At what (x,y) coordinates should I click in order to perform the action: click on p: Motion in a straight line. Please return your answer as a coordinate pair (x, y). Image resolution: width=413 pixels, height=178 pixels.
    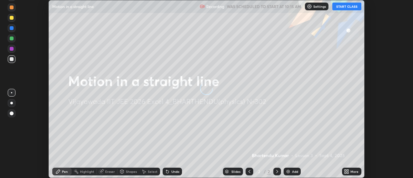
    Looking at the image, I should click on (73, 6).